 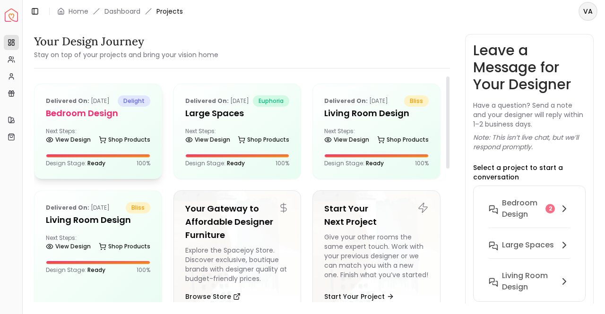 I want to click on a: Home, so click(x=78, y=11).